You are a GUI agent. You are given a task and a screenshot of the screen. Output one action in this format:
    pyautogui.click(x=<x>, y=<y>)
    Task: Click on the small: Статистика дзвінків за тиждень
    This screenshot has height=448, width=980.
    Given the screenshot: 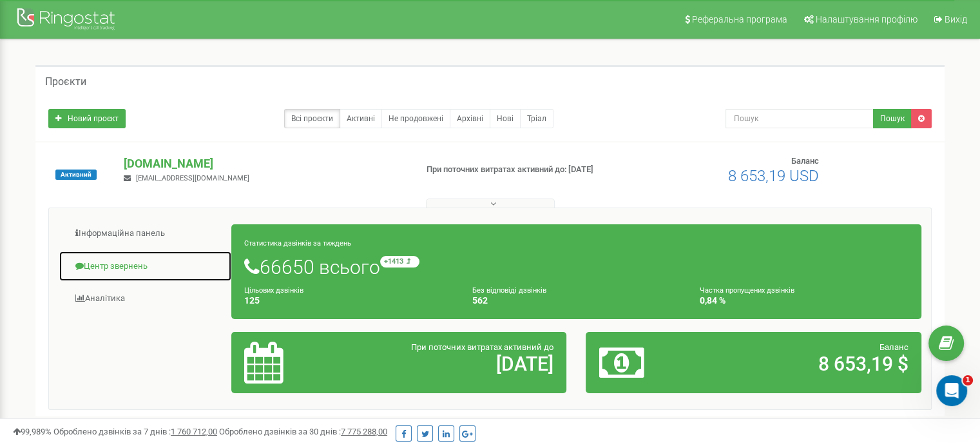 What is the action you would take?
    pyautogui.click(x=298, y=243)
    